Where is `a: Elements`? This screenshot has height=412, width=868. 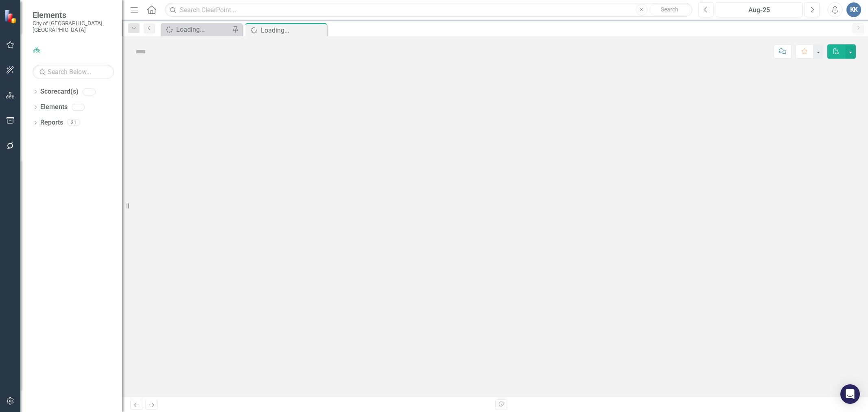 a: Elements is located at coordinates (54, 107).